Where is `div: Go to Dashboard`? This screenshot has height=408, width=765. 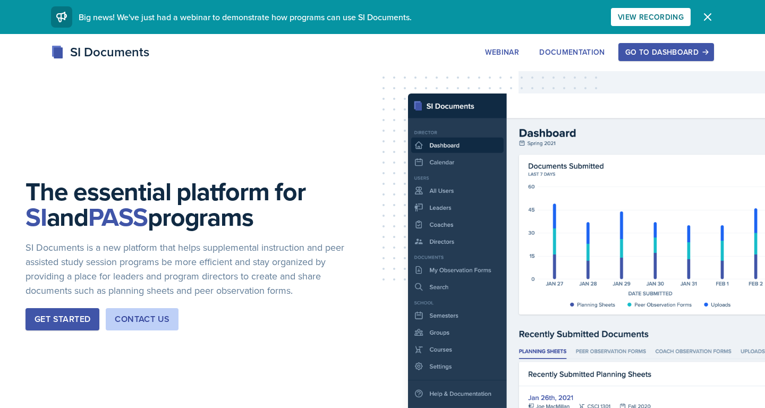 div: Go to Dashboard is located at coordinates (666, 52).